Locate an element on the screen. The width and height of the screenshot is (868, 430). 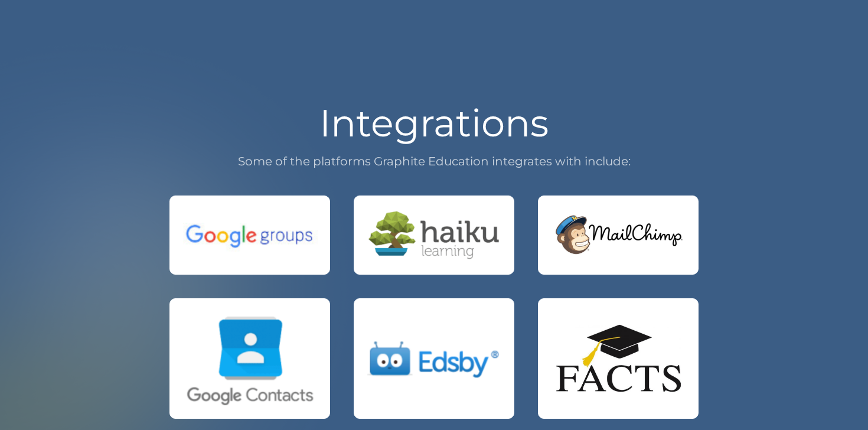
h1: Integrations is located at coordinates (434, 123).